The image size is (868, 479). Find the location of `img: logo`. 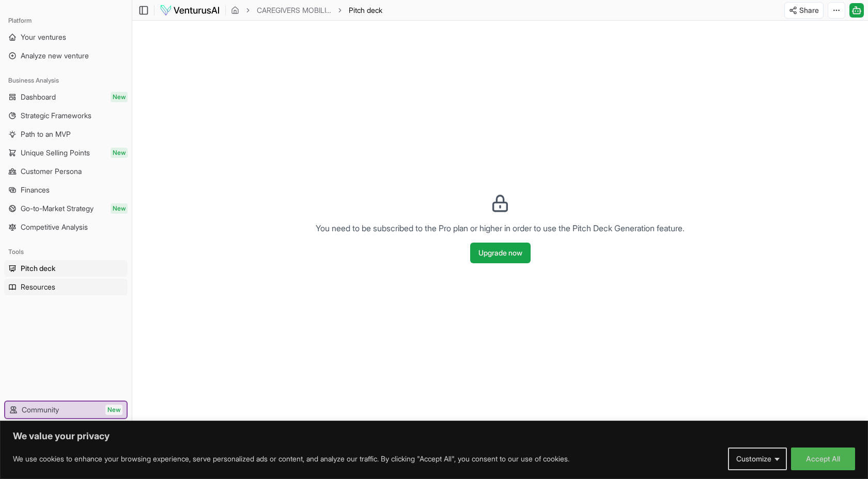

img: logo is located at coordinates (190, 11).